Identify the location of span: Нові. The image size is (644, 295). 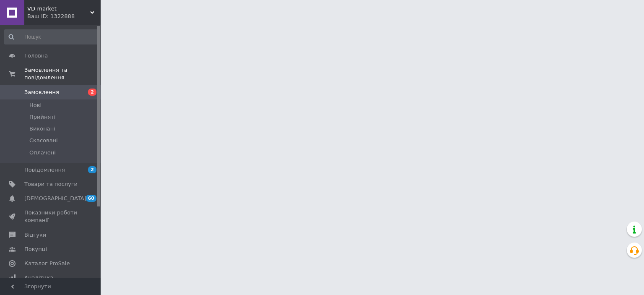
(35, 105).